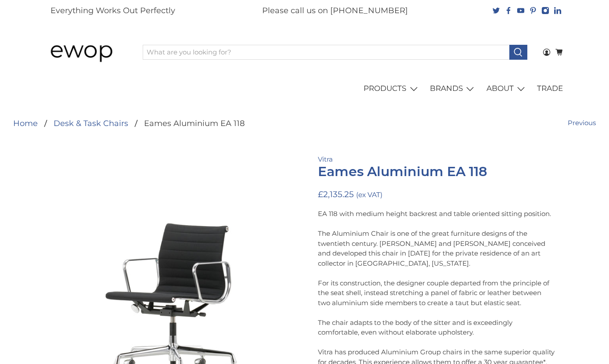  What do you see at coordinates (326, 52) in the screenshot?
I see `input: What are you looking for?` at bounding box center [326, 52].